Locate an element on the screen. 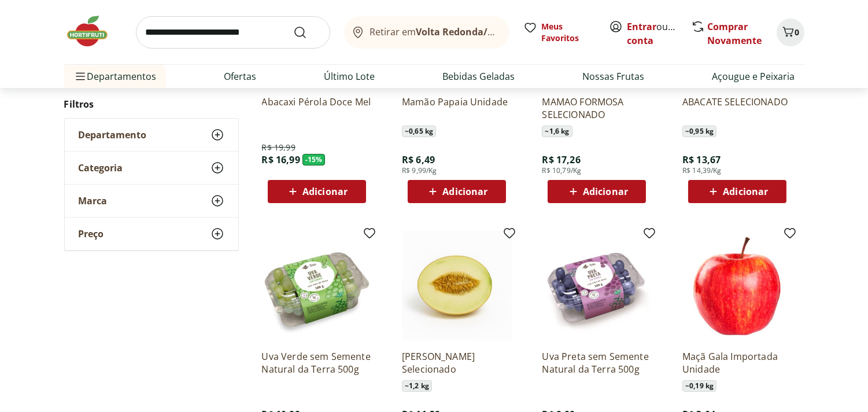 The image size is (868, 412). span: ~ 0,19 kg is located at coordinates (699, 386).